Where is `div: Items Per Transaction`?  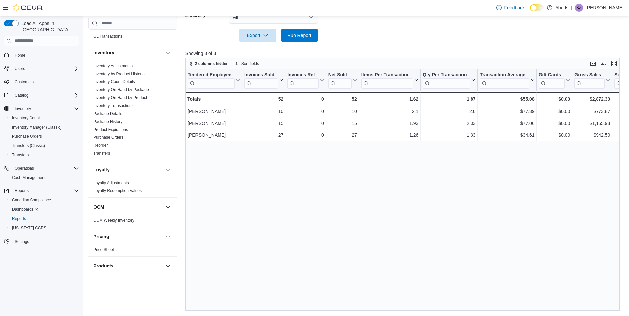 div: Items Per Transaction is located at coordinates (387, 80).